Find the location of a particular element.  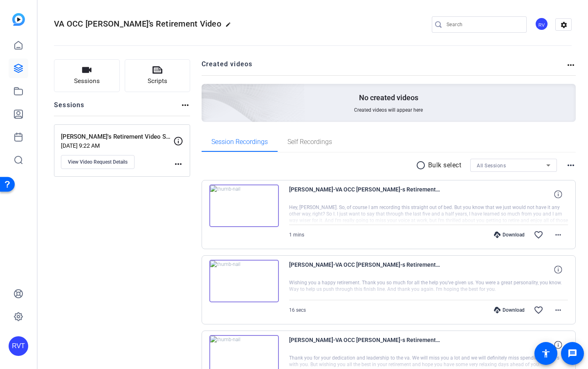

span: Scripts is located at coordinates (157, 81).